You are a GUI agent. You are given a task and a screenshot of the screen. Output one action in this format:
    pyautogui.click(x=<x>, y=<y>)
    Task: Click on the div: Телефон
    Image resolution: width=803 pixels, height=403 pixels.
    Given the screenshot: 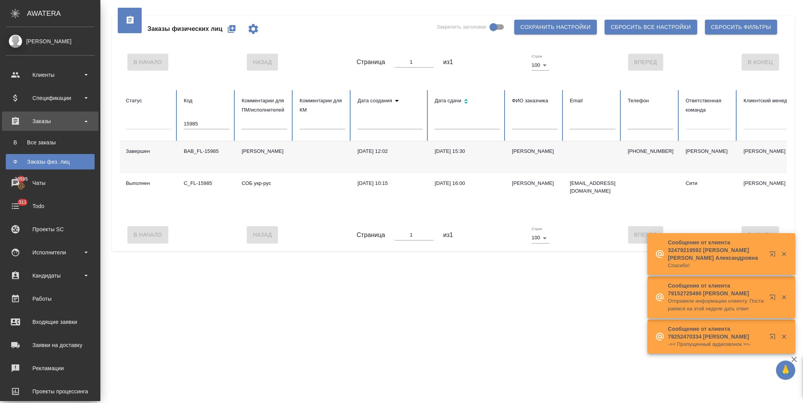 What is the action you would take?
    pyautogui.click(x=651, y=101)
    